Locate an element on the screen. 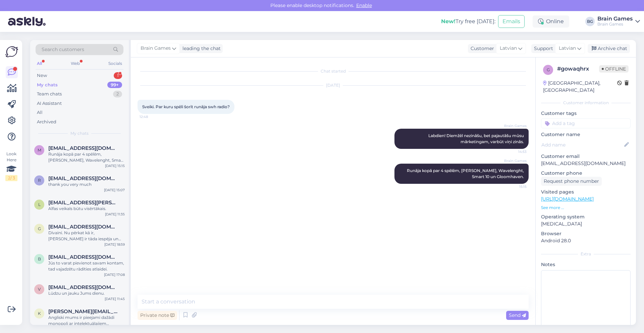  a: Brain GamesBrain Games is located at coordinates (619, 22).